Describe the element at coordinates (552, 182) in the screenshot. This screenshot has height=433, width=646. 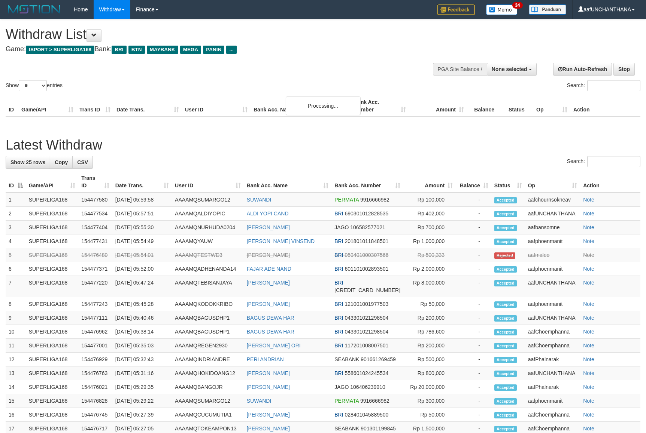
I see `th: Op: activate to sort column ascending` at that location.